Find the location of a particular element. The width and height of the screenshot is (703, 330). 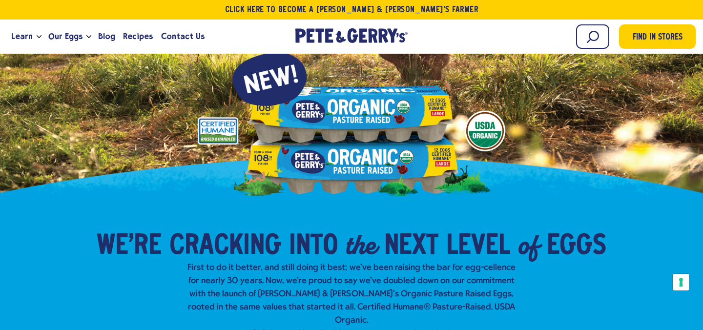

em: of is located at coordinates (528, 245).